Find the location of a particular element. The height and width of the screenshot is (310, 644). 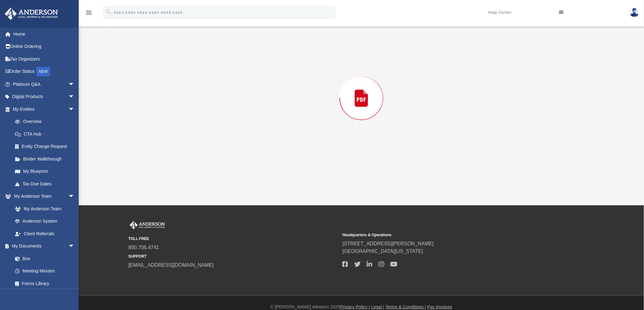

a: My Anderson Teamarrow_drop_down is located at coordinates (42, 196).